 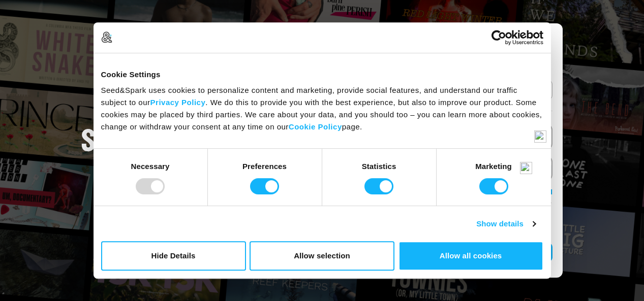 I want to click on strong: Marketing, so click(x=493, y=166).